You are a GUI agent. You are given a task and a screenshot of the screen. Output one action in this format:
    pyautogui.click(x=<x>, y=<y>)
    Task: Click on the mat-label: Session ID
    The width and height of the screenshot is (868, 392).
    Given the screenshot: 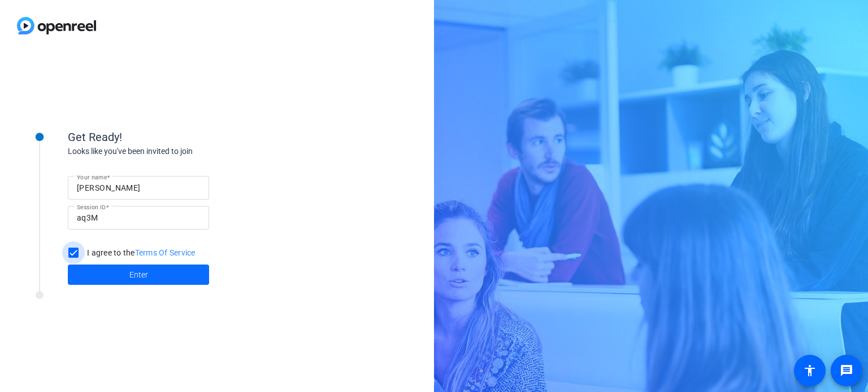 What is the action you would take?
    pyautogui.click(x=91, y=207)
    